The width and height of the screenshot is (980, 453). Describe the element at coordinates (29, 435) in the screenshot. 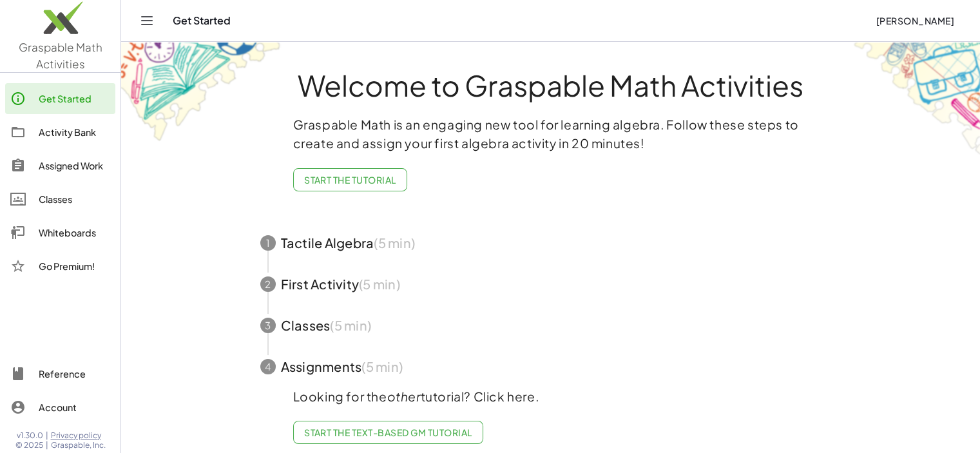

I see `span: v1.30.0` at that location.